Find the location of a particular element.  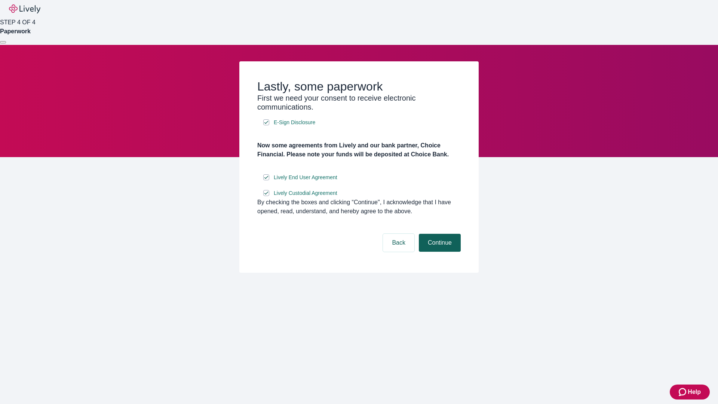

img: Lively is located at coordinates (25, 9).